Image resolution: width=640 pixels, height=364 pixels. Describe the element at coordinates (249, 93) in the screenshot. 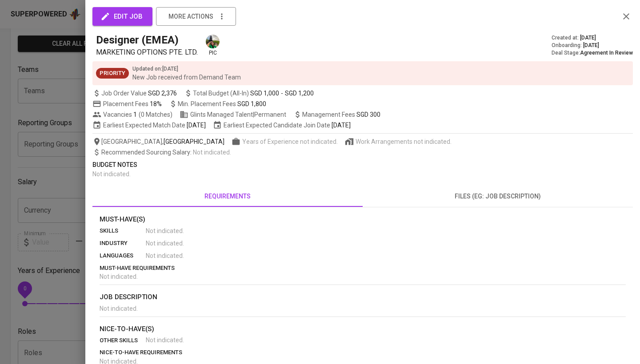

I see `span: Total Budget (All-In)` at that location.